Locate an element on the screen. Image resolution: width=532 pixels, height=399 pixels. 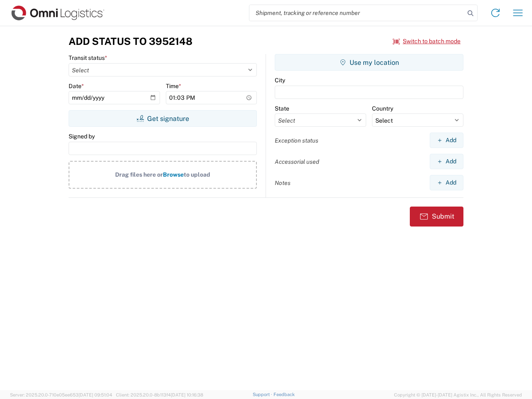
h3: Add Status to 3952148 is located at coordinates (130, 41).